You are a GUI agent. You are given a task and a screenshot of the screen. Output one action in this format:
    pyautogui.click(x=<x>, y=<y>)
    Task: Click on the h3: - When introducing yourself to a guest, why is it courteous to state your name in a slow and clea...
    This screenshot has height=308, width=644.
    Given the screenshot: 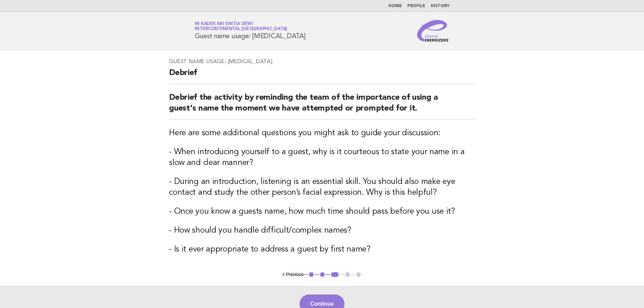 What is the action you would take?
    pyautogui.click(x=322, y=158)
    